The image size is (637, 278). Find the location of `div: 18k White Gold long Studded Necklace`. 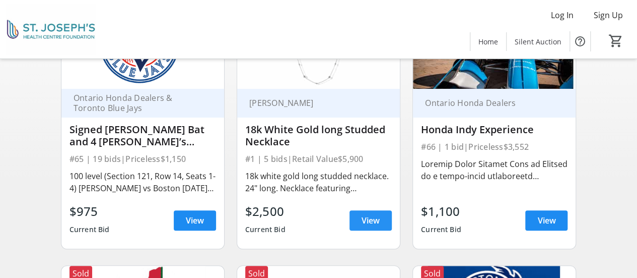

div: 18k White Gold long Studded Necklace is located at coordinates (318, 136).